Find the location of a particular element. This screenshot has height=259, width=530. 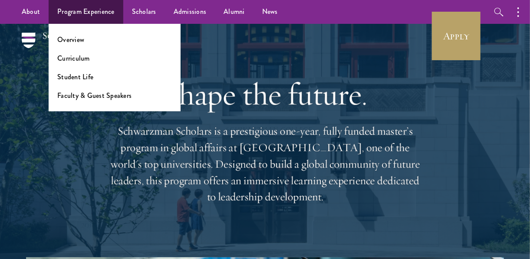

a: Faculty & Guest Speakers is located at coordinates (94, 95).